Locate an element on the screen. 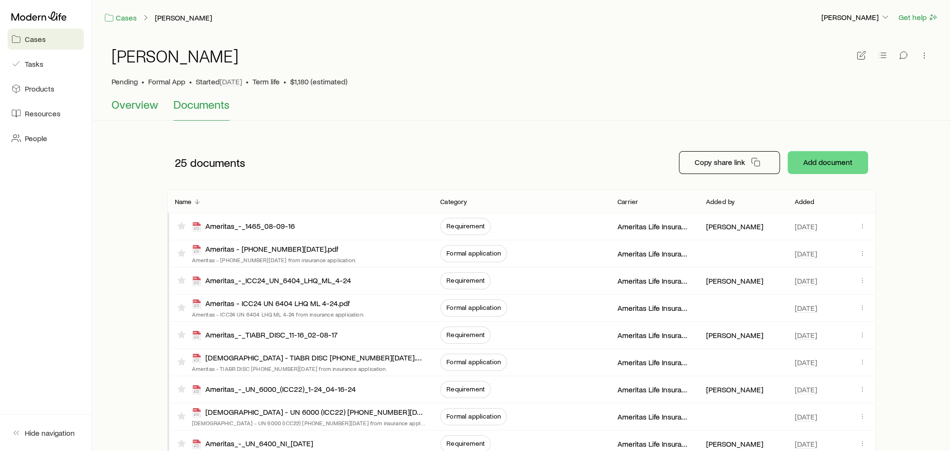 Image resolution: width=950 pixels, height=451 pixels. span: Products is located at coordinates (40, 89).